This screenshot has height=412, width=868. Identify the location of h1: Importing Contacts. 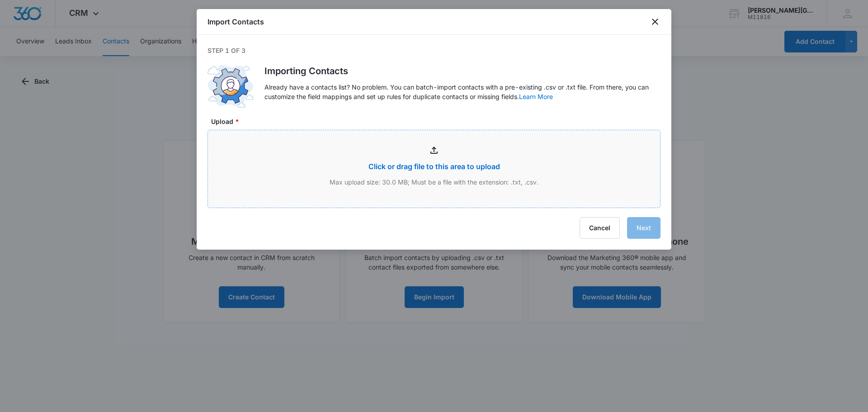
(462, 71).